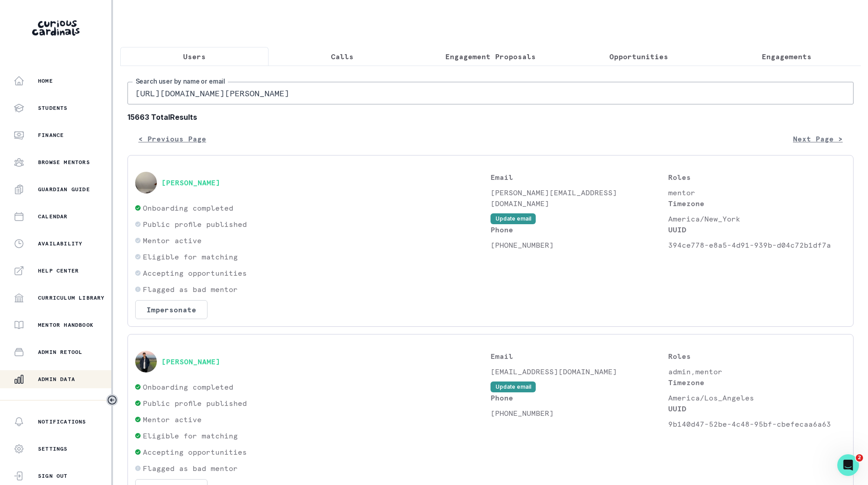 The image size is (868, 485). Describe the element at coordinates (64, 189) in the screenshot. I see `p: Guardian Guide` at that location.